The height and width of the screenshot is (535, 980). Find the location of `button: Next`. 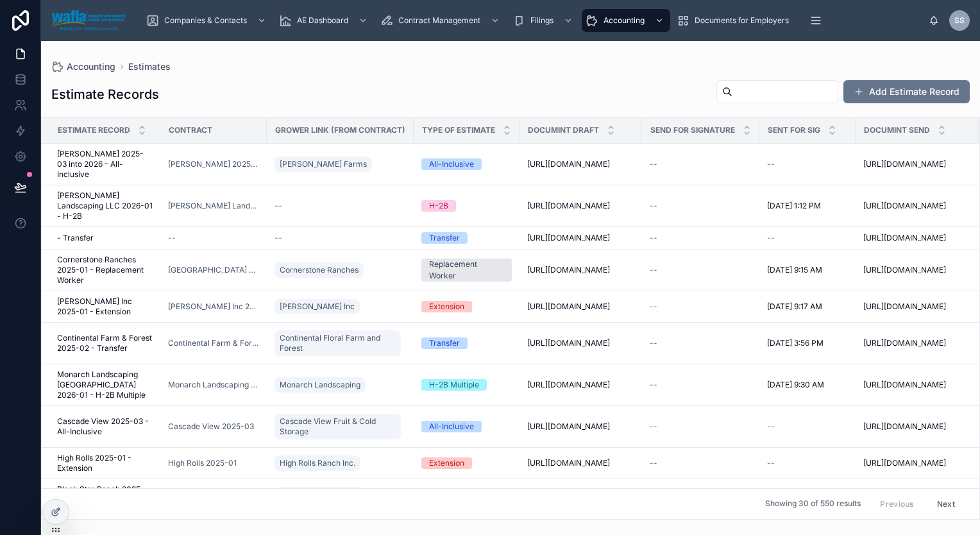

button: Next is located at coordinates (946, 503).